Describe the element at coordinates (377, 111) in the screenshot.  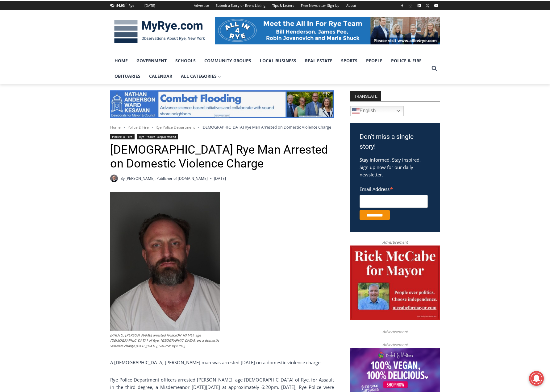
I see `a: English` at that location.